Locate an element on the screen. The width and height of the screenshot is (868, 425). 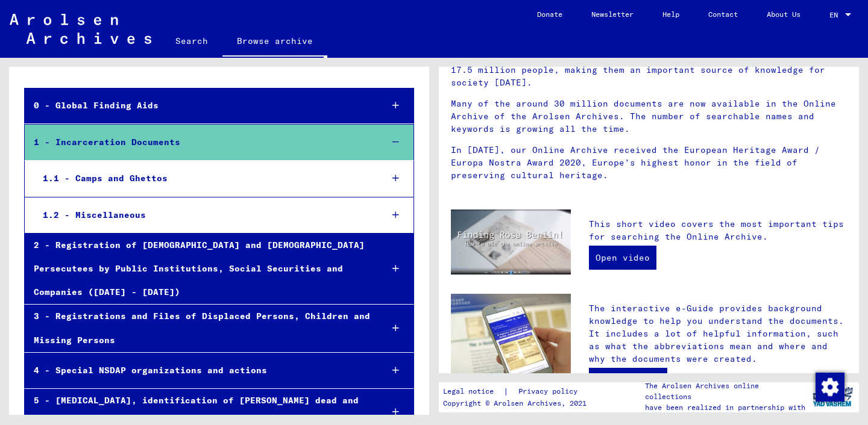
div: 3 - Registrations and Files of Displaced Persons, Children and Missing Persons is located at coordinates (198, 328).